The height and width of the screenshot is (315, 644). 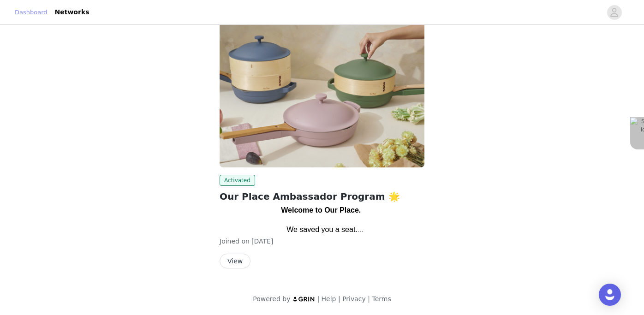 What do you see at coordinates (381, 299) in the screenshot?
I see `a: Terms` at bounding box center [381, 299].